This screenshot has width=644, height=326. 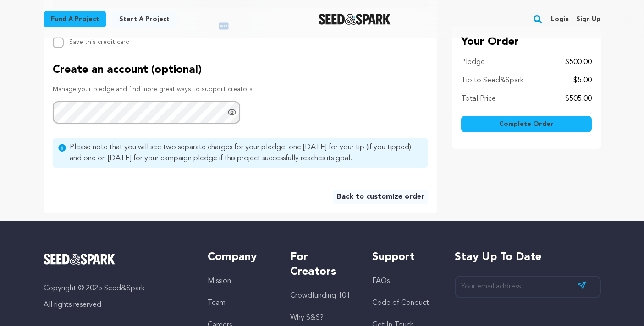 I want to click on h5: Support, so click(x=404, y=258).